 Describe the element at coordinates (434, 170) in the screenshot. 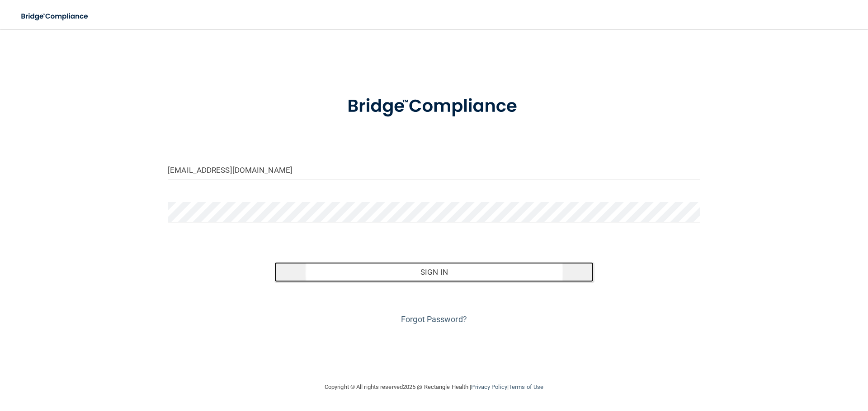

I see `input: Email` at that location.